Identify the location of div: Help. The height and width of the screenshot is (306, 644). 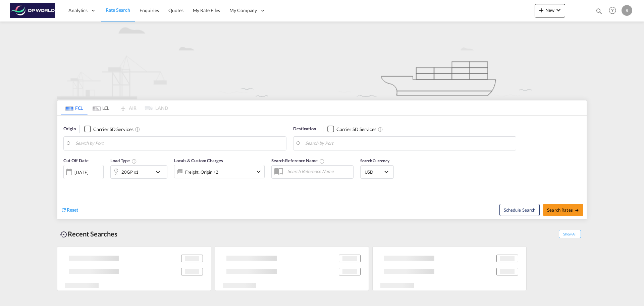
(614, 11).